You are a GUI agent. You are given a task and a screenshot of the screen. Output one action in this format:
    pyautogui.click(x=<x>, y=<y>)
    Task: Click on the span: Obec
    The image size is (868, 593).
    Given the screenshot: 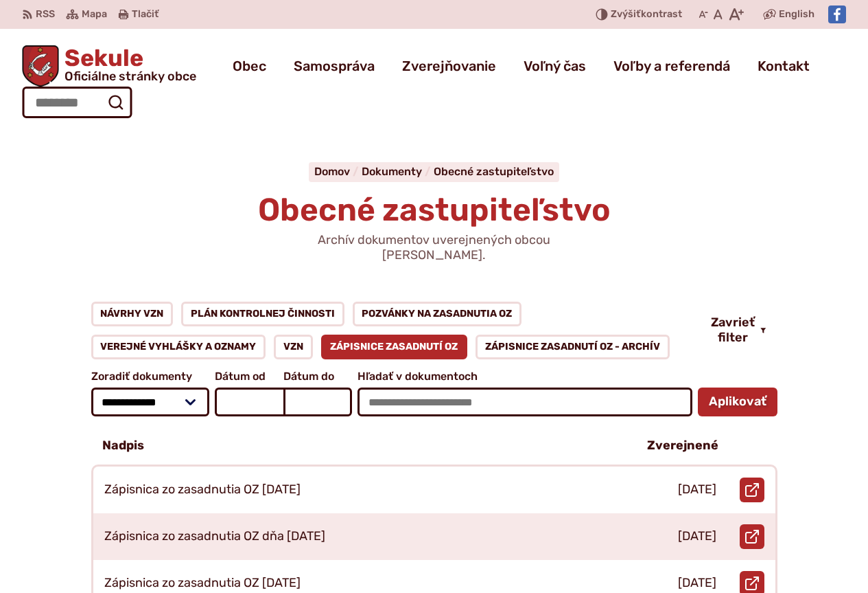 What is the action you would take?
    pyautogui.click(x=249, y=66)
    